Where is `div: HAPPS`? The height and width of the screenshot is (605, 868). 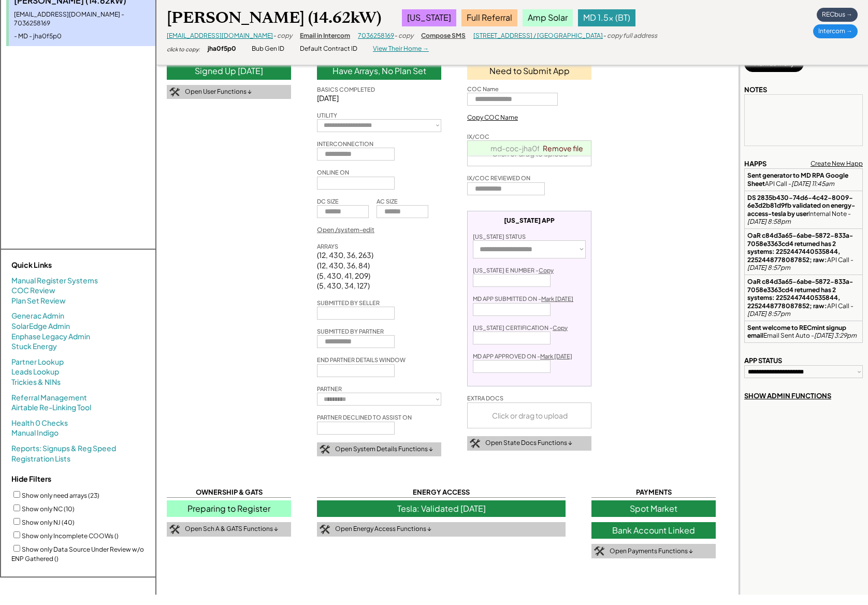
div: HAPPS is located at coordinates (755, 164).